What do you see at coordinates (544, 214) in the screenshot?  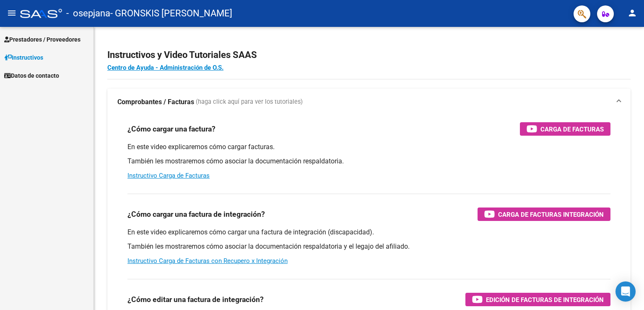 I see `button: Carga de Facturas Integración` at bounding box center [544, 214].